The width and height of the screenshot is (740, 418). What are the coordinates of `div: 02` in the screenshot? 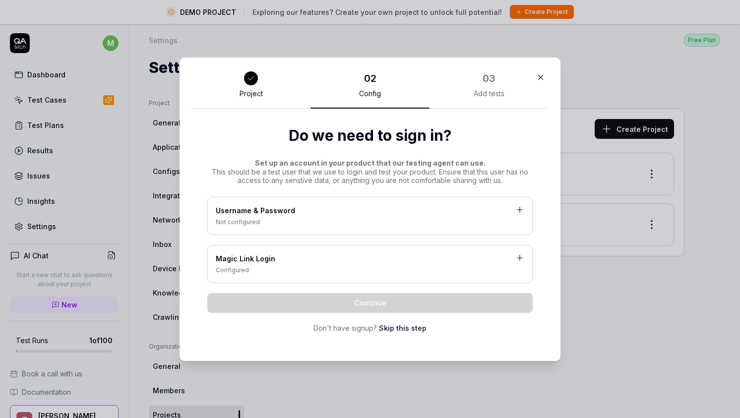 It's located at (370, 78).